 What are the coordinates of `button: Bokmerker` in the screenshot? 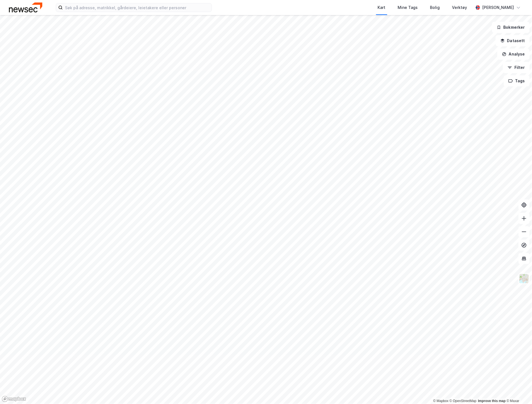 It's located at (511, 27).